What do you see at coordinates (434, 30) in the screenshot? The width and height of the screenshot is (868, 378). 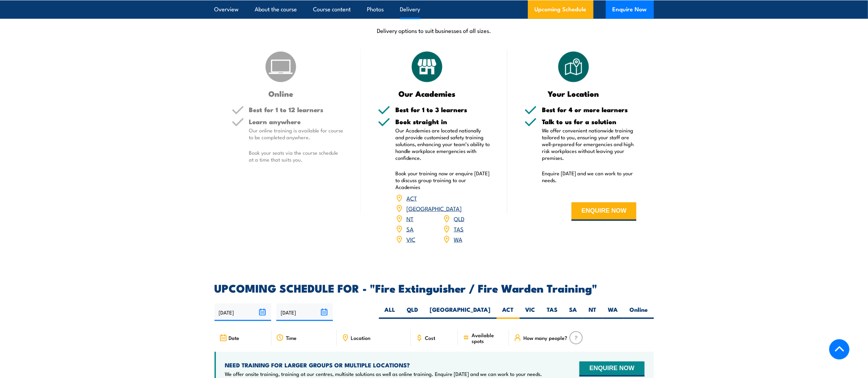 I see `p: Delivery options to suit businesses of all sizes.` at bounding box center [434, 30].